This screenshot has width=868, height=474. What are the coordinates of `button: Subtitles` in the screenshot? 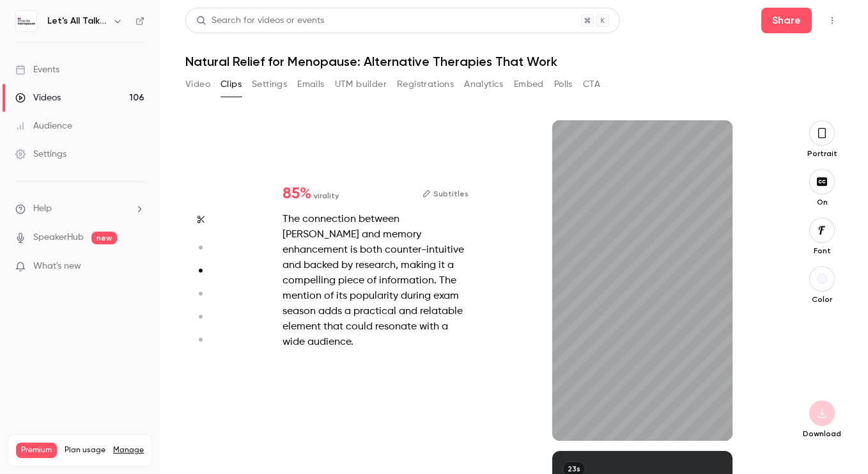 It's located at (446, 194).